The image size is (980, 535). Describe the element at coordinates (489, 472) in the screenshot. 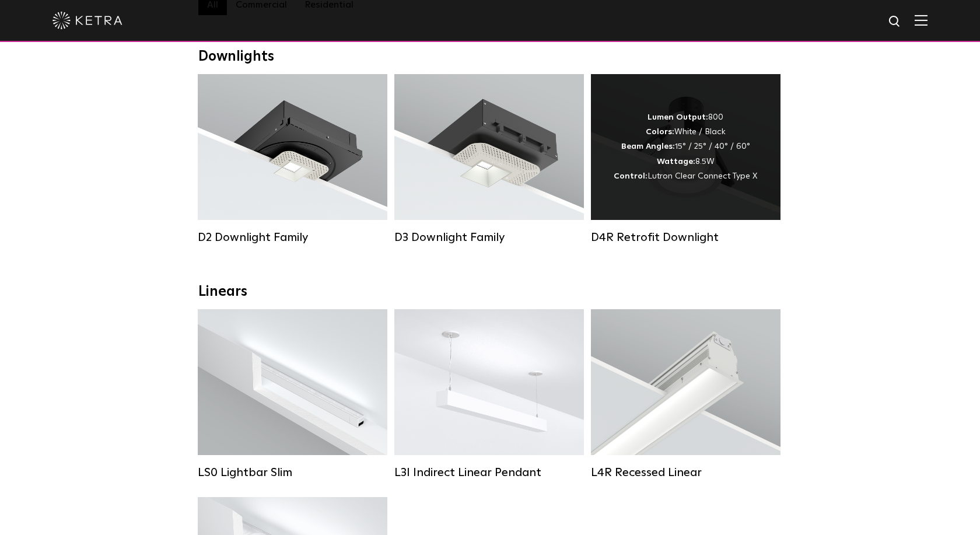

I see `div: L3I Indirect Linear Pendant` at that location.